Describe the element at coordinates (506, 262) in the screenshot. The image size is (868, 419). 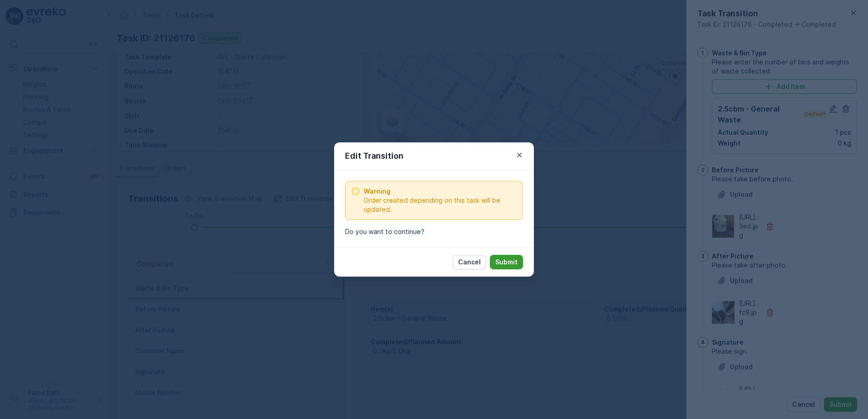
I see `button: Submit` at that location.